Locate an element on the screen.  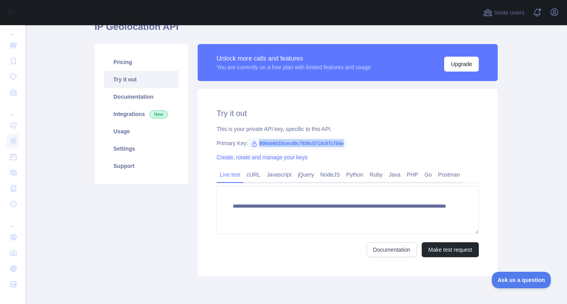
a: Live test is located at coordinates (230, 175).